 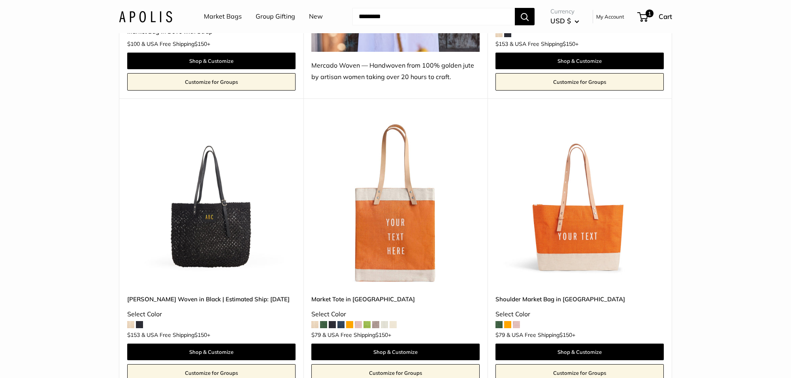 What do you see at coordinates (580, 202) in the screenshot?
I see `img: Make it yours with custom, printed text.` at bounding box center [580, 202].